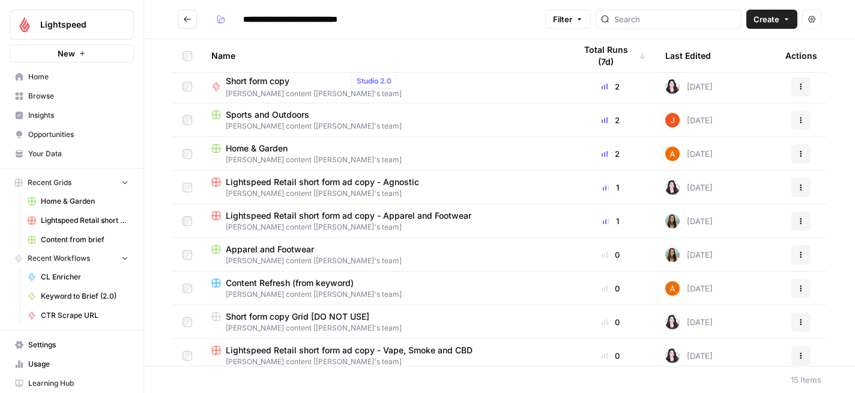 This screenshot has height=393, width=855. I want to click on span: Studio 2.0, so click(374, 81).